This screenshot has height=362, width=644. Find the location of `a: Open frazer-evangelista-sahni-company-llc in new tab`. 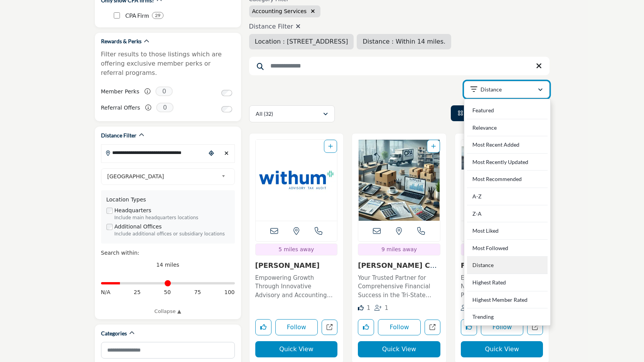

a: Open frazer-evangelista-sahni-company-llc in new tab is located at coordinates (535, 327).